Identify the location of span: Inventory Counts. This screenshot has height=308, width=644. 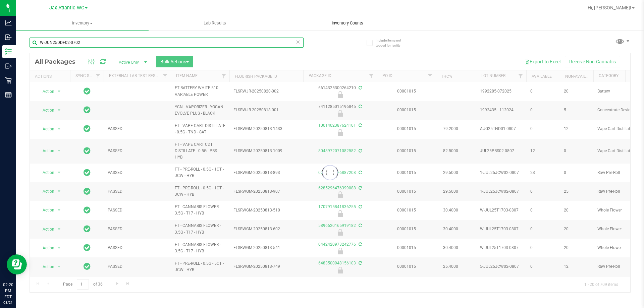
(348, 23).